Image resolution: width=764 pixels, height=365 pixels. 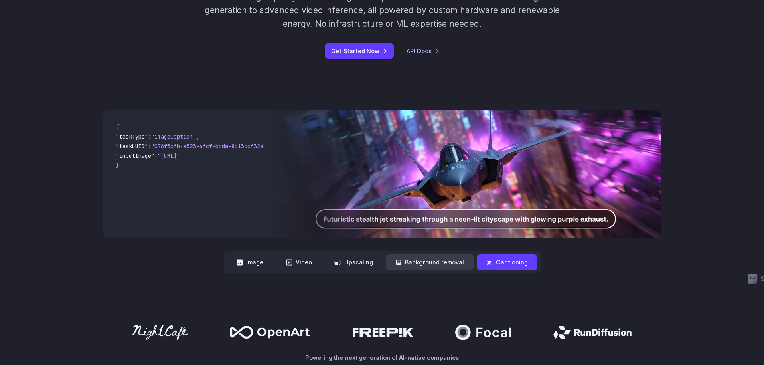 What do you see at coordinates (135, 156) in the screenshot?
I see `span: "inputImage"` at bounding box center [135, 156].